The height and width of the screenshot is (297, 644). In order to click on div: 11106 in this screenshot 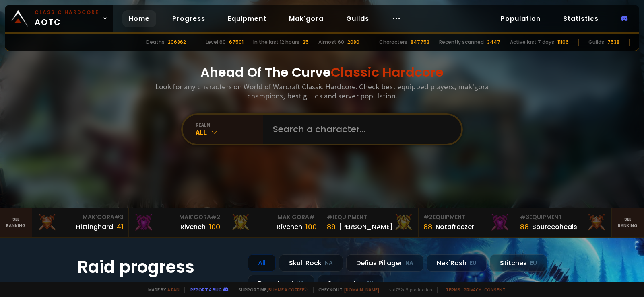, I will do `click(563, 42)`.